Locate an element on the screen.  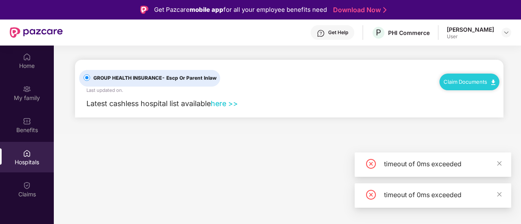
span: P is located at coordinates (378, 33).